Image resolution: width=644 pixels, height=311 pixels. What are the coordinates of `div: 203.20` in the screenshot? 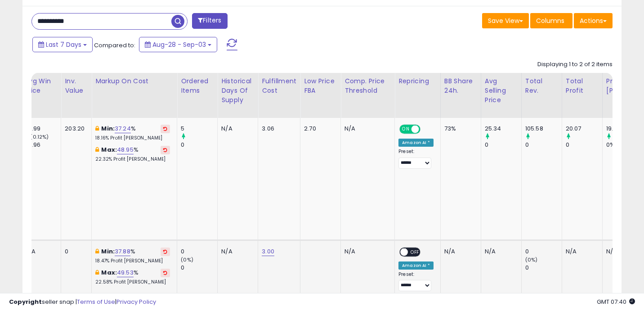 It's located at (74, 129).